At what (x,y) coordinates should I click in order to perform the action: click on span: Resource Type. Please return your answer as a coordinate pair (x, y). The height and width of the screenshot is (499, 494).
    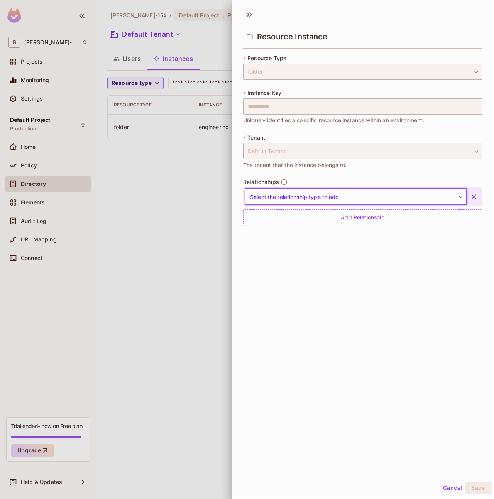
    Looking at the image, I should click on (266, 58).